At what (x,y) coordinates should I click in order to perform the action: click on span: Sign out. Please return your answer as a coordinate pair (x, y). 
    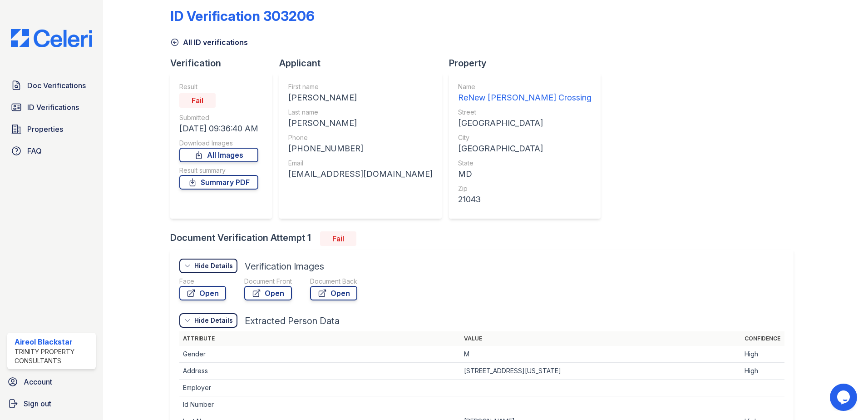
    Looking at the image, I should click on (37, 403).